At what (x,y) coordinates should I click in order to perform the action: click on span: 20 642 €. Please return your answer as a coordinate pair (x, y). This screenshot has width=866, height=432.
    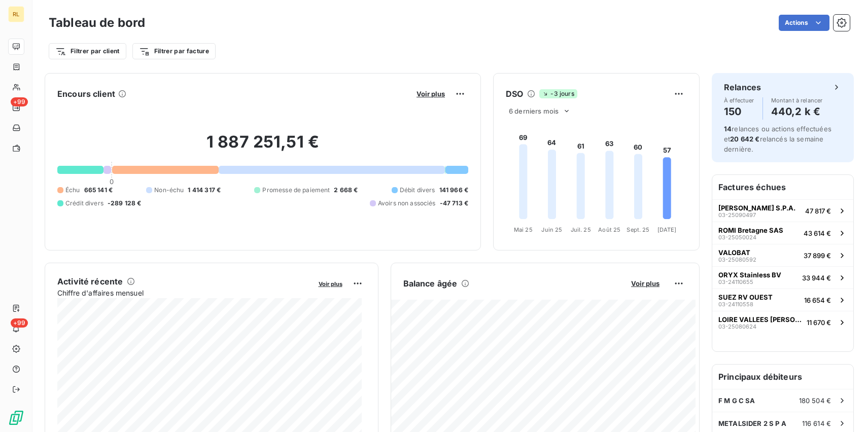
    Looking at the image, I should click on (745, 139).